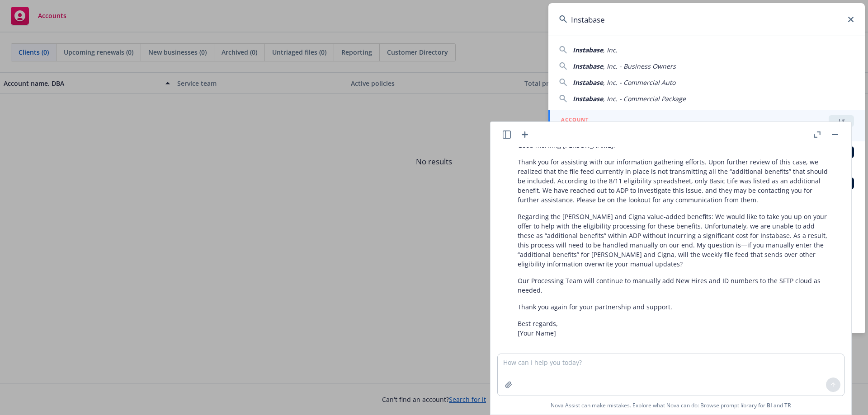 This screenshot has width=868, height=415. I want to click on a: ACCOUNTTRInstabase, so click(706, 125).